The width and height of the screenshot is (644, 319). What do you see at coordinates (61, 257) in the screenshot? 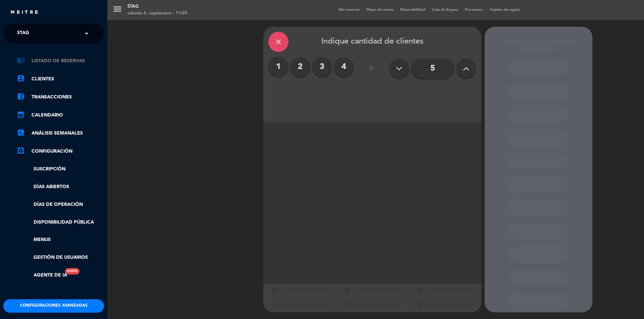
I see `a: Gestión de usuarios` at bounding box center [61, 257].